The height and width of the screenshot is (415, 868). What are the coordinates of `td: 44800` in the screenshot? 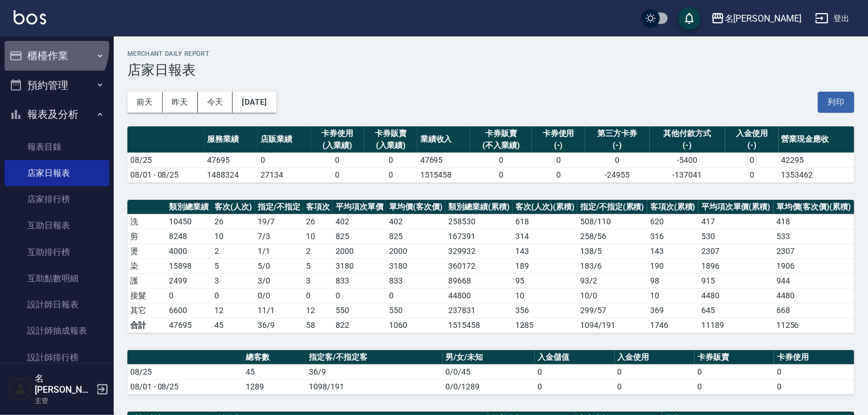 It's located at (479, 295).